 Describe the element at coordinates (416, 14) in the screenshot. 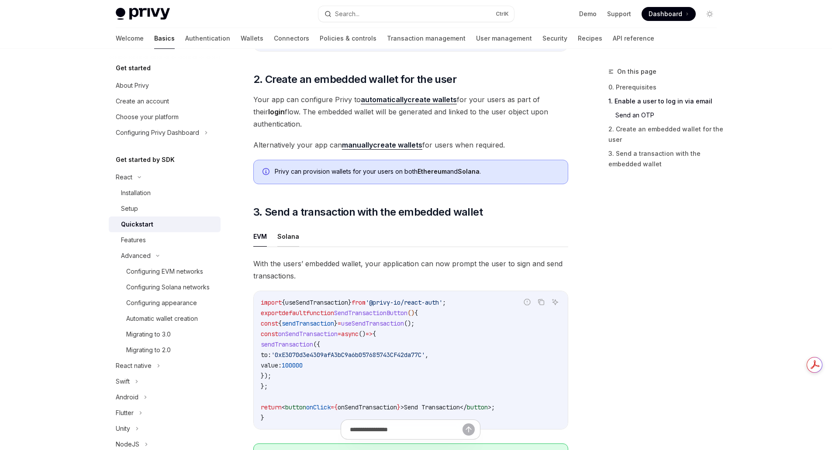

I see `button: Search...CtrlK` at that location.